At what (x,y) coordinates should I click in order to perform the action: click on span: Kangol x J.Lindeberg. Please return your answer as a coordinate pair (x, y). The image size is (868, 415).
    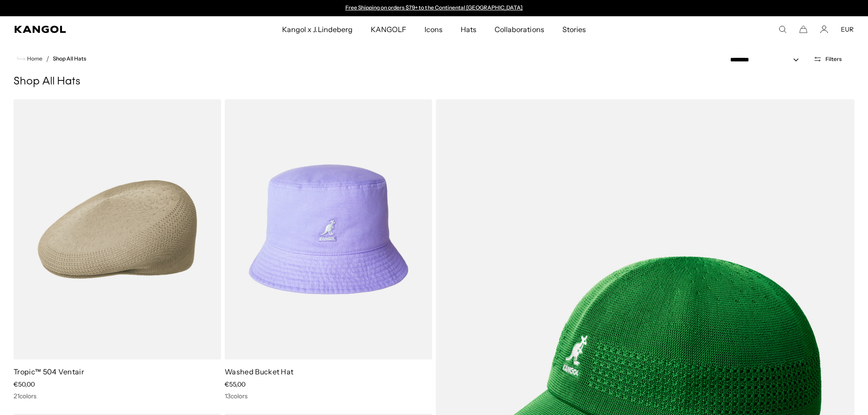
    Looking at the image, I should click on (318, 29).